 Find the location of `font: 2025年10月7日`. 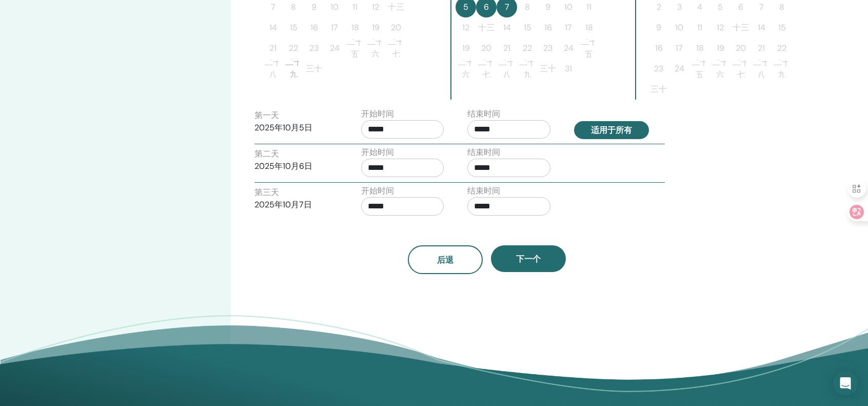

font: 2025年10月7日 is located at coordinates (283, 204).